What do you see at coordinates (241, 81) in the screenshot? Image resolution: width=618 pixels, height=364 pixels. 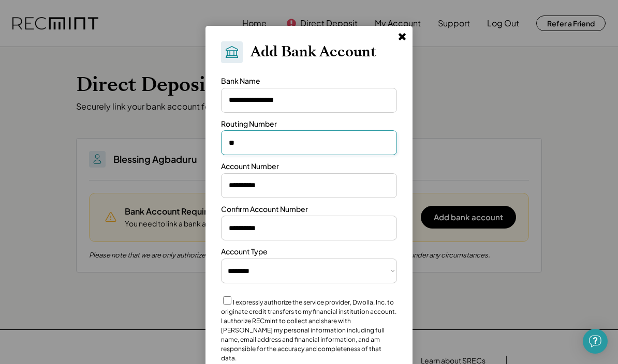 I see `div: Bank Name` at bounding box center [241, 81].